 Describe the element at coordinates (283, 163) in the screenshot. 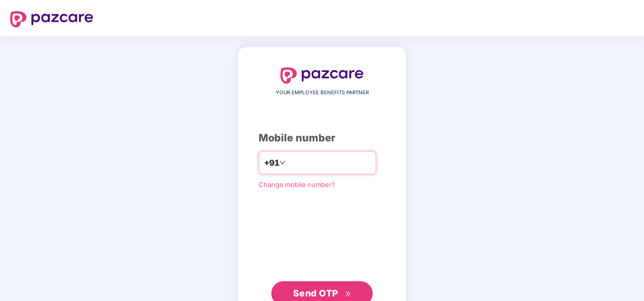

I see `span: down` at that location.